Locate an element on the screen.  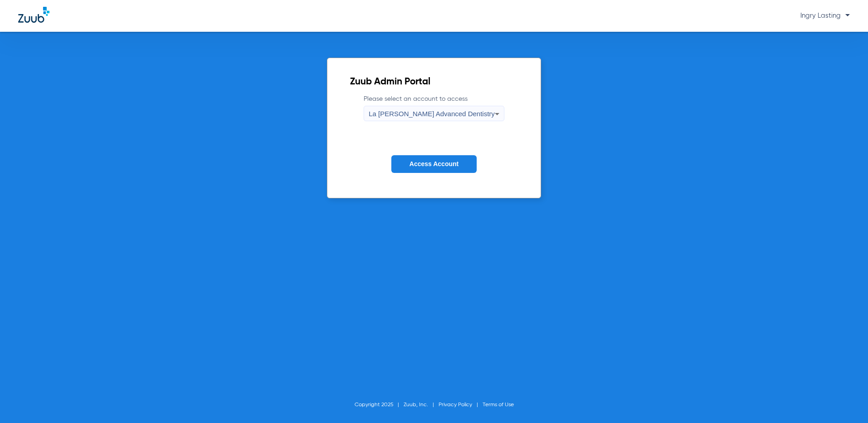
img: Zuub Logo is located at coordinates (34, 14).